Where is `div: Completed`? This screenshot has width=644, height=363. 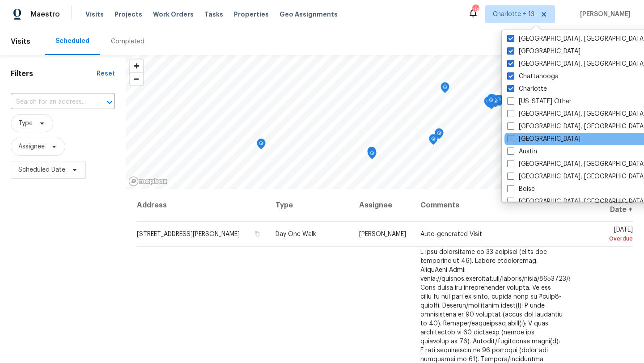
div: Completed is located at coordinates (127, 42).